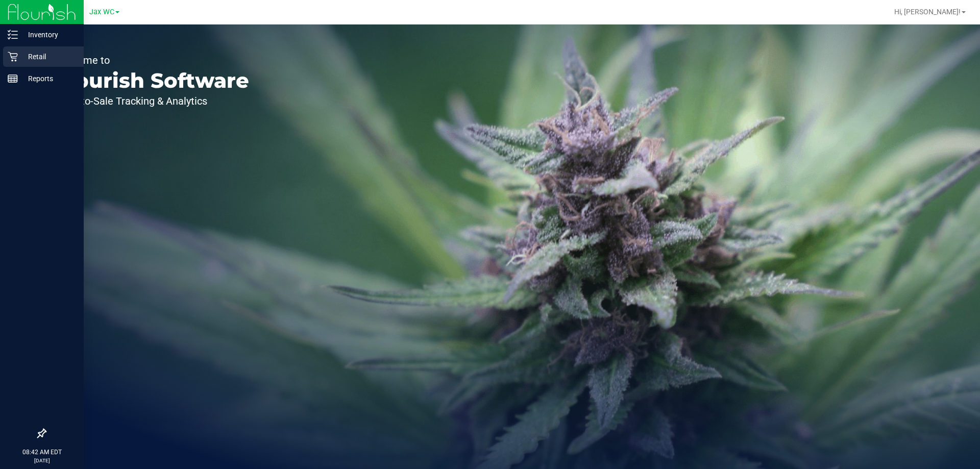 The image size is (980, 469). What do you see at coordinates (49, 78) in the screenshot?
I see `p: Reports` at bounding box center [49, 78].